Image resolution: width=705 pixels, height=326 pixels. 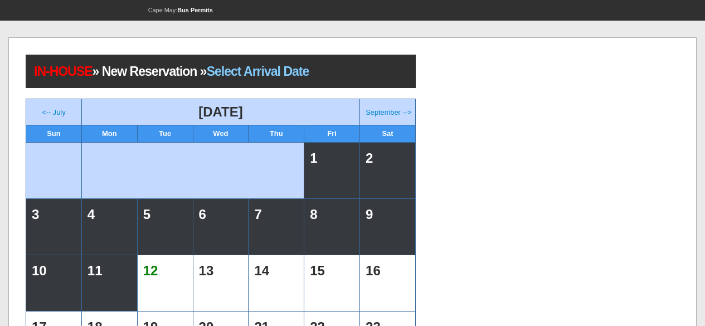 I want to click on b: 7, so click(x=257, y=214).